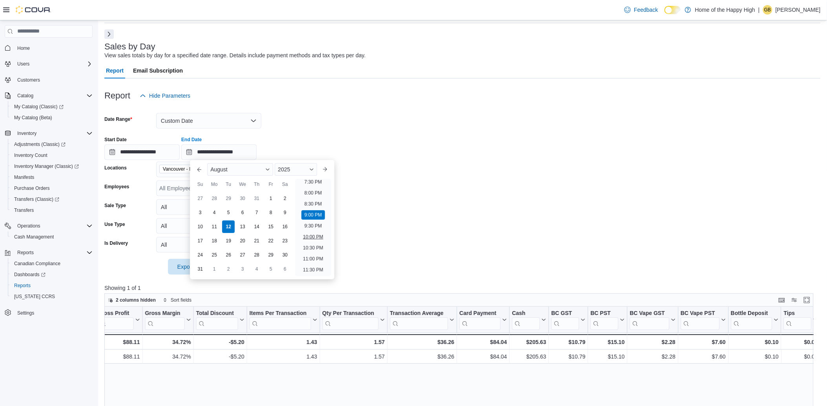 This screenshot has width=827, height=406. I want to click on button: Operations, so click(49, 226).